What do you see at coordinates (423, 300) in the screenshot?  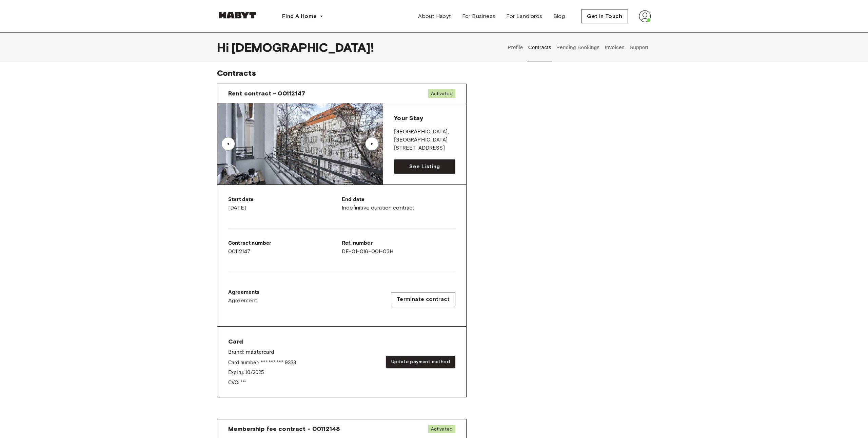 I see `span: Terminate contract` at bounding box center [423, 300].